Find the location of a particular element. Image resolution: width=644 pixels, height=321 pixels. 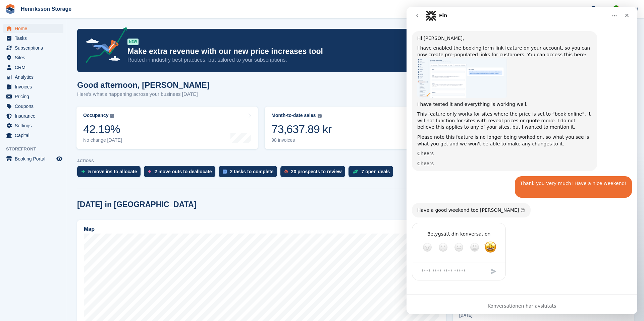

a: 2 move outs to deallocate is located at coordinates (181, 174).